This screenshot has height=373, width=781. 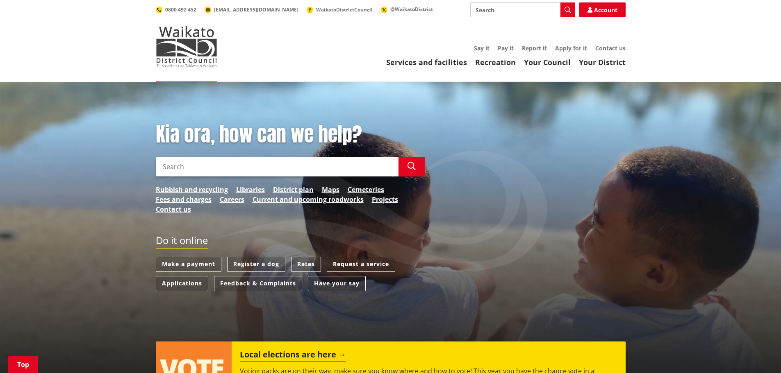 I want to click on span: WaikatoDistrictCouncil, so click(x=344, y=9).